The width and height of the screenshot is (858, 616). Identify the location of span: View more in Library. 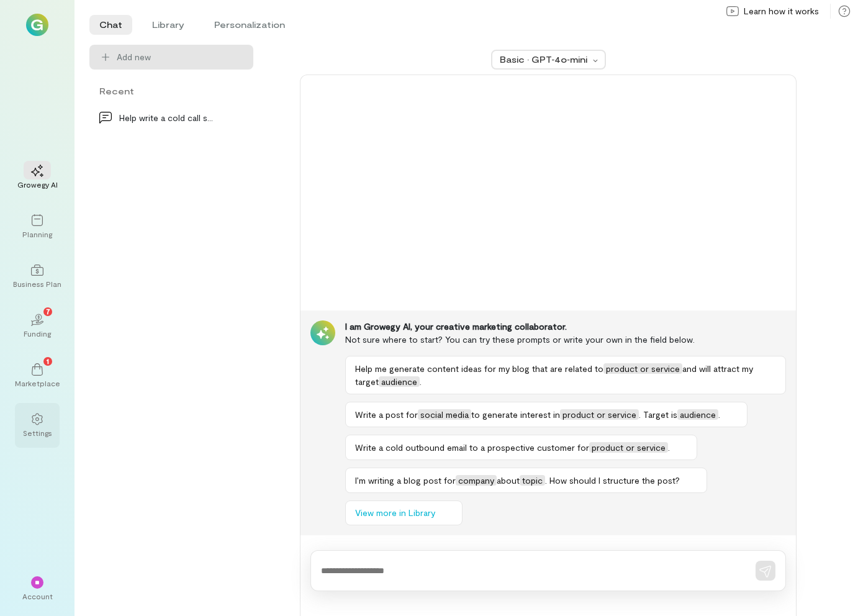
(395, 513).